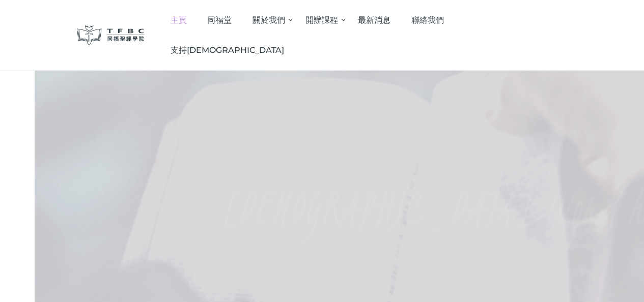 This screenshot has height=302, width=644. What do you see at coordinates (374, 20) in the screenshot?
I see `span: 最新消息` at bounding box center [374, 20].